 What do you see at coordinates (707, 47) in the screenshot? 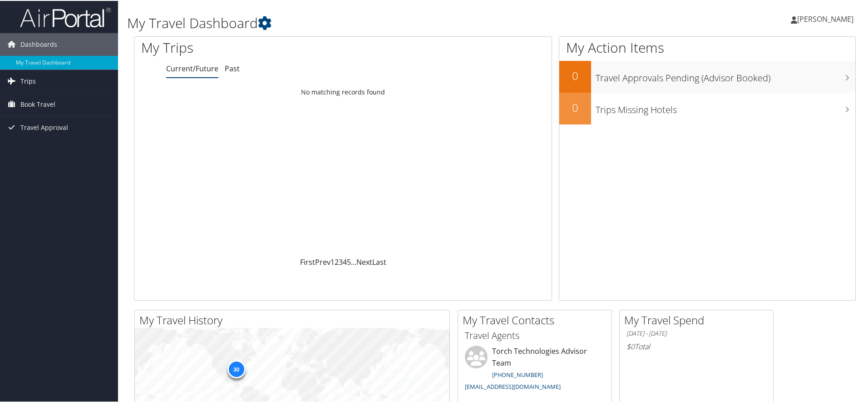
I see `h1: My Action Items` at bounding box center [707, 47].